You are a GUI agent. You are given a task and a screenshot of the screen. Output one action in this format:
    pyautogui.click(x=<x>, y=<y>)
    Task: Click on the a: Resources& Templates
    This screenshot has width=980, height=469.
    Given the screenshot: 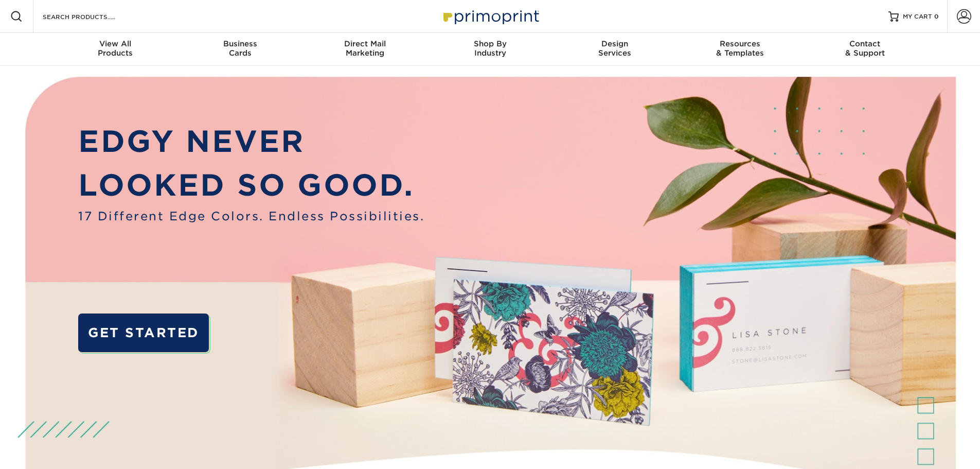 What is the action you would take?
    pyautogui.click(x=740, y=49)
    